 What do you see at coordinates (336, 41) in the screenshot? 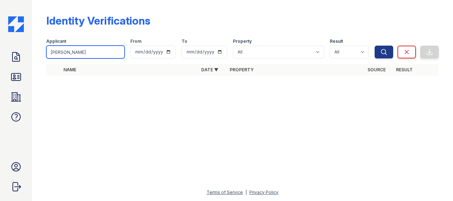
I see `label: Result` at bounding box center [336, 41].